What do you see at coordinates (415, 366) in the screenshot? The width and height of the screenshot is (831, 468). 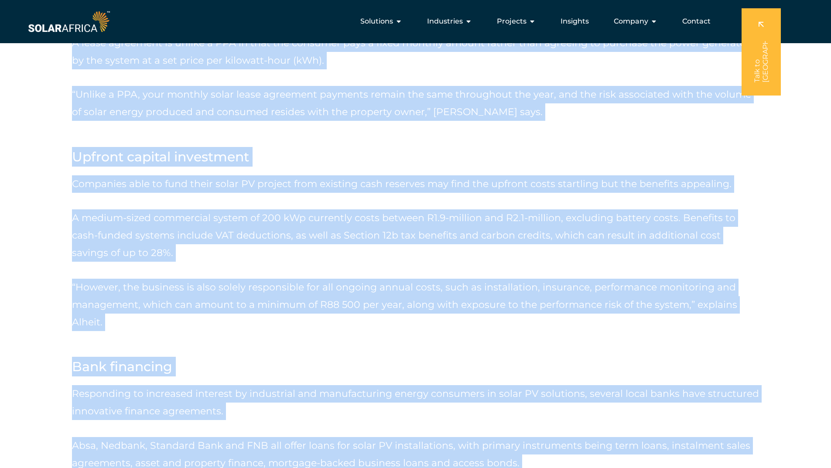 I see `h4: Bank financing` at bounding box center [415, 366].